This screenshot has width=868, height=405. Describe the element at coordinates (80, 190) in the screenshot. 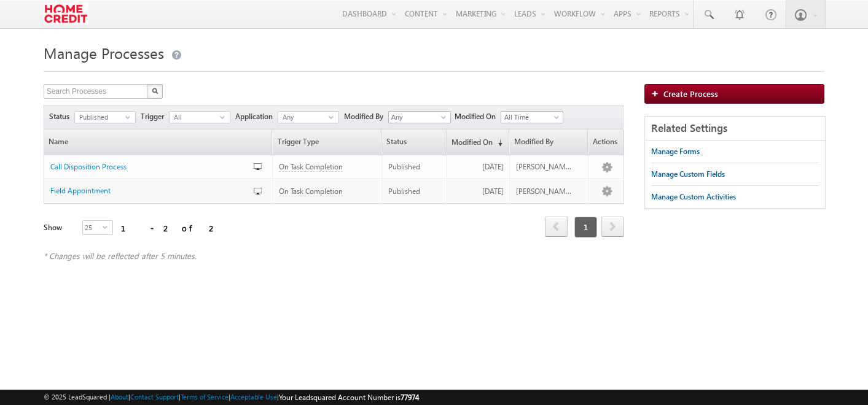

I see `span: Field Appointment` at that location.